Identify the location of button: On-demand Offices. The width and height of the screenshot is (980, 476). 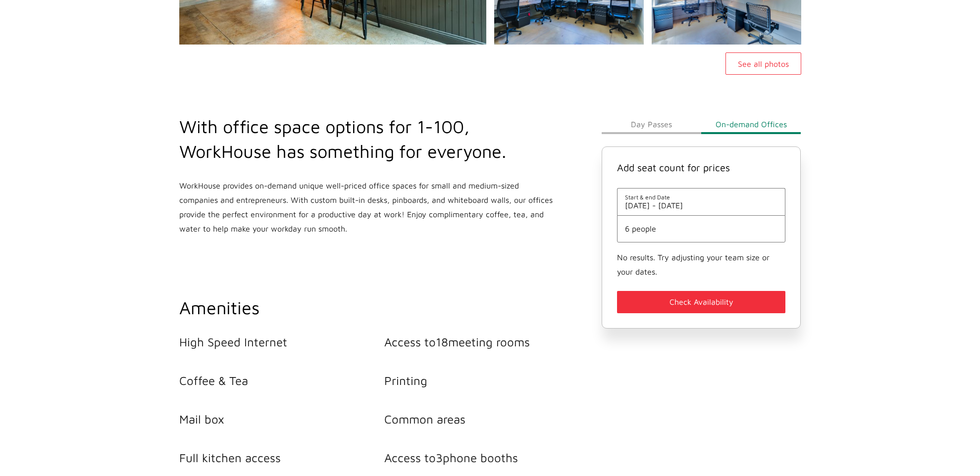
(751, 124).